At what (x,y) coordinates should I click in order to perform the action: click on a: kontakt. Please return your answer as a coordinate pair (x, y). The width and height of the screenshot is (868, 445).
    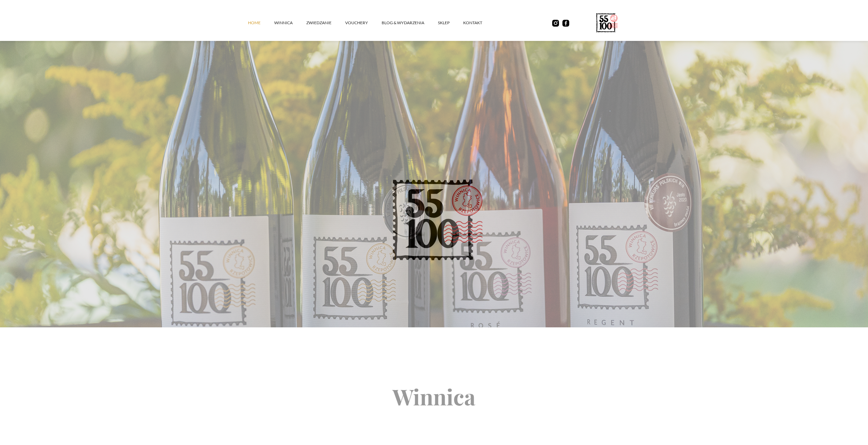
    Looking at the image, I should click on (480, 23).